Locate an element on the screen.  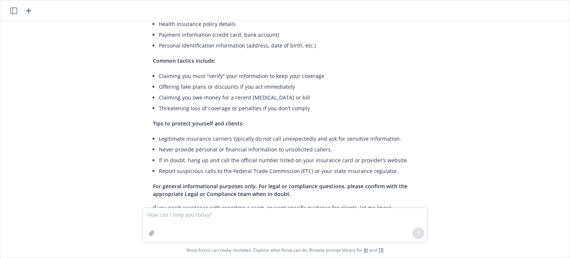
li: Personal identification information (address, date of birth, etc.) is located at coordinates (291, 45).